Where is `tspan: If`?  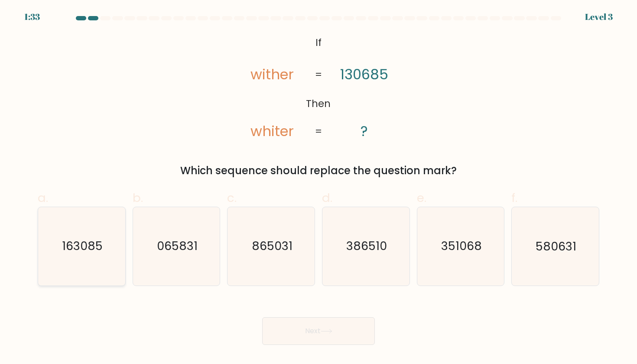
tspan: If is located at coordinates (318, 43).